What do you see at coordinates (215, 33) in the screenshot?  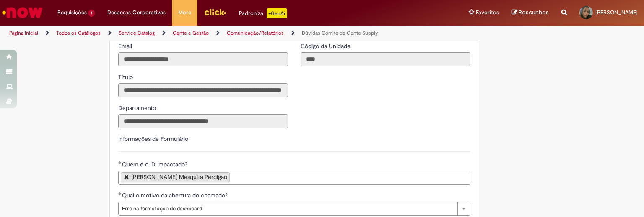 I see `ul: Trilhas de página` at bounding box center [215, 33].